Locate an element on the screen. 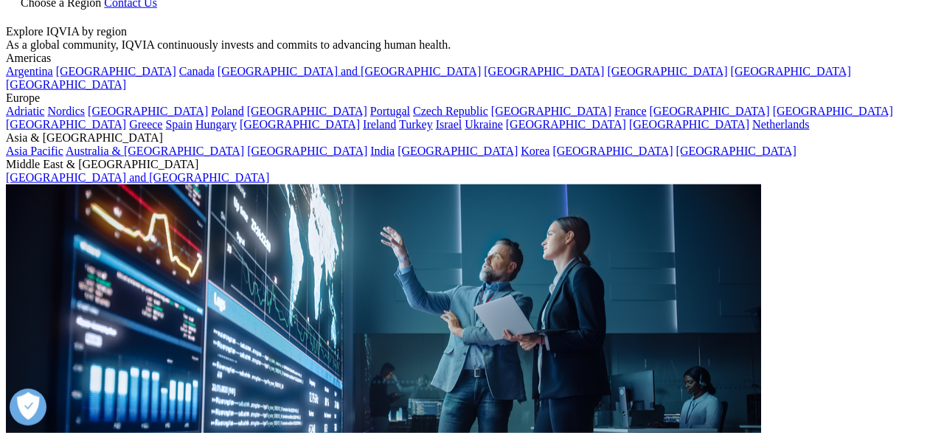 The image size is (944, 433). a: France is located at coordinates (631, 111).